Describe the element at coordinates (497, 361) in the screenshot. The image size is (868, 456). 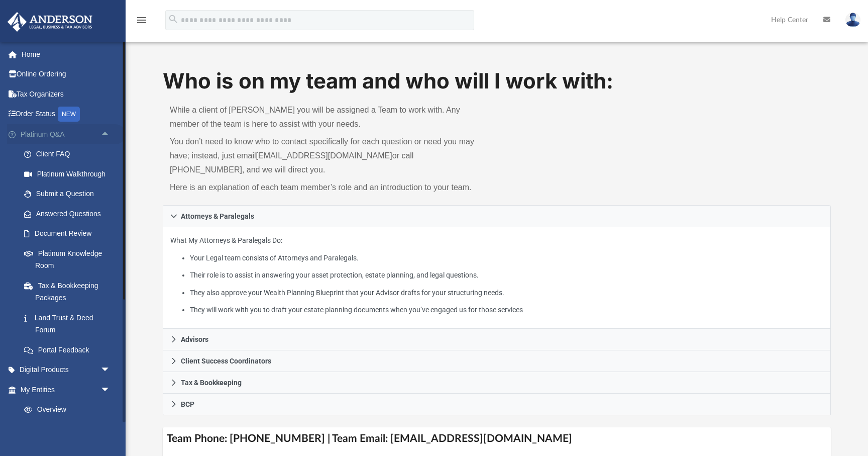
I see `a: Client Success Coordinators` at that location.